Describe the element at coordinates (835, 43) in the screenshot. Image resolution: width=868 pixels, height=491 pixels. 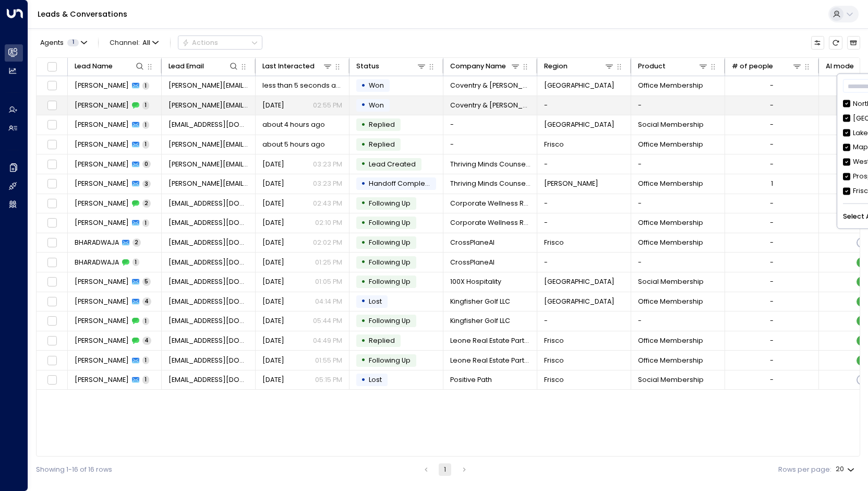
I see `span: Refresh` at that location.